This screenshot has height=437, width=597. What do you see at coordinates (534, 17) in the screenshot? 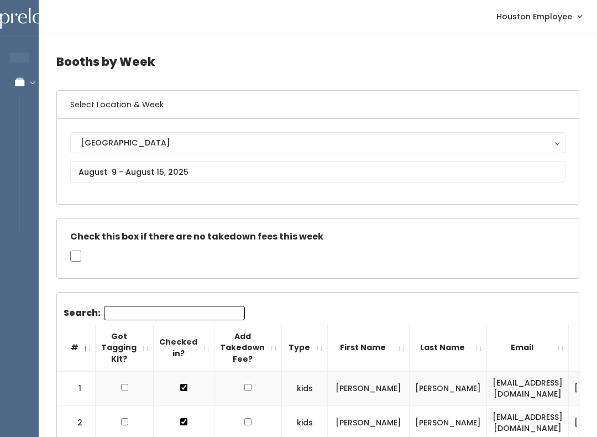
I see `span: Houston Employee` at bounding box center [534, 17].